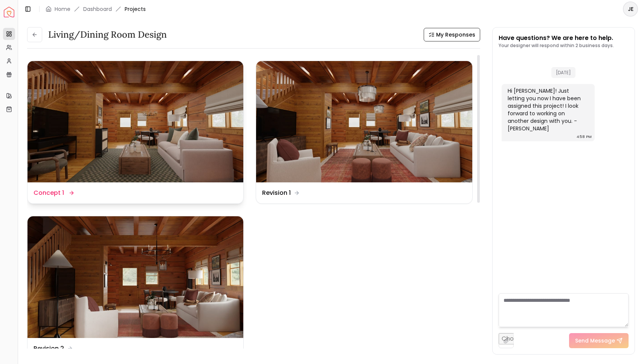 Image resolution: width=644 pixels, height=364 pixels. I want to click on button: JE, so click(630, 9).